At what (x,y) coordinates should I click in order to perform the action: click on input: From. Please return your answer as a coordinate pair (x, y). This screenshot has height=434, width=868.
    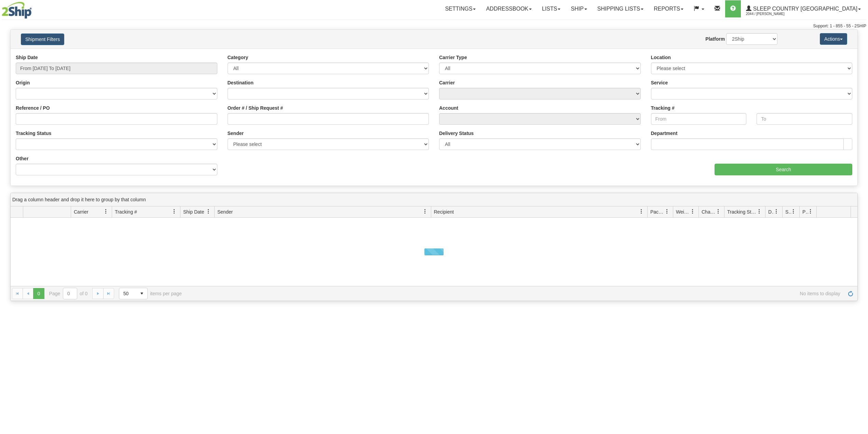
    Looking at the image, I should click on (699, 119).